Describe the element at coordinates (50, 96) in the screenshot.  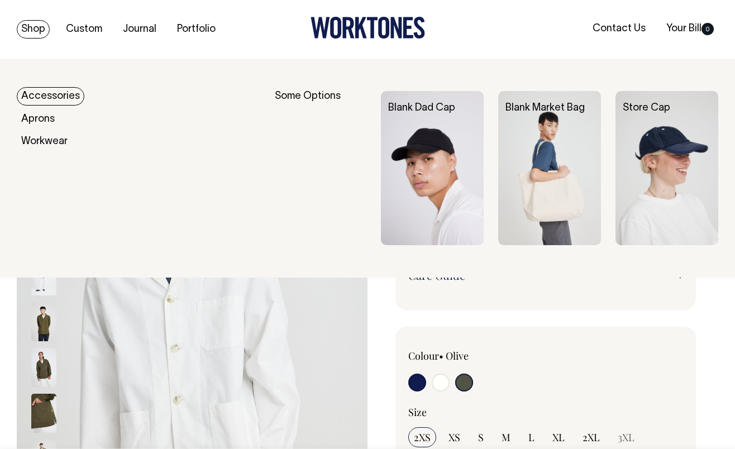
I see `a: Accessories` at that location.